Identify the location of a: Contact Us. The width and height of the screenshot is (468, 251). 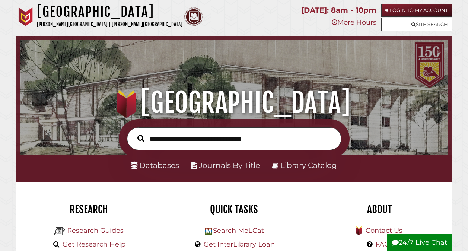
(384, 230).